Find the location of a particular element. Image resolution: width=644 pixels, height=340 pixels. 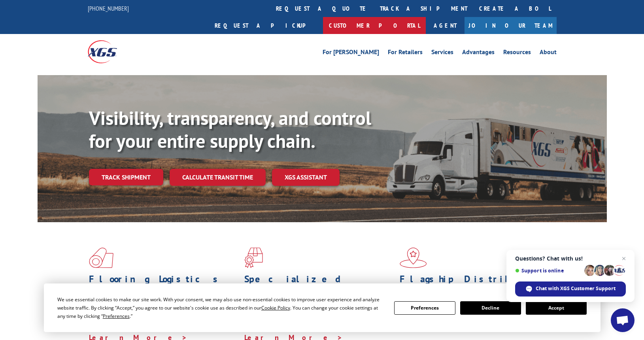

button: Accept is located at coordinates (556, 308).